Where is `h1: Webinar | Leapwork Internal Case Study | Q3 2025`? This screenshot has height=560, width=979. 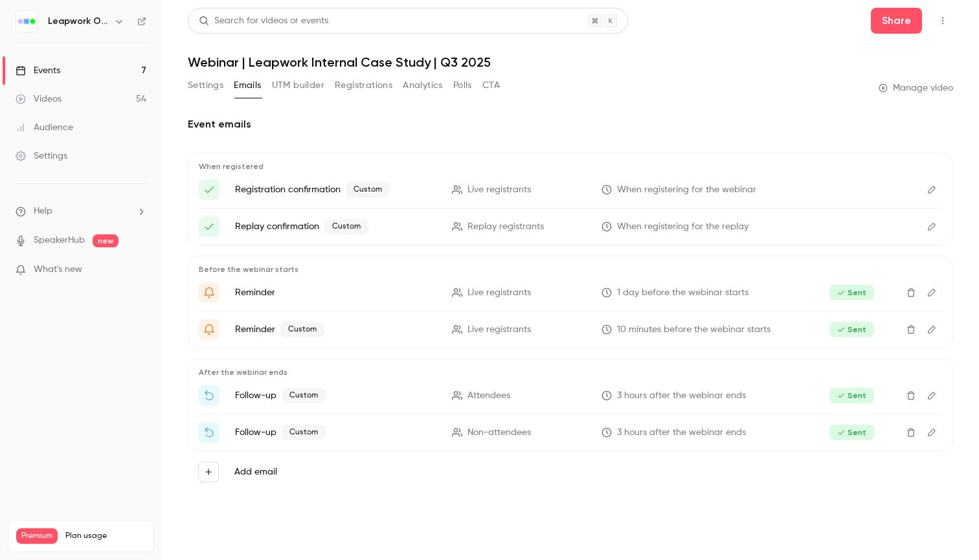
h1: Webinar | Leapwork Internal Case Study | Q3 2025 is located at coordinates (571, 62).